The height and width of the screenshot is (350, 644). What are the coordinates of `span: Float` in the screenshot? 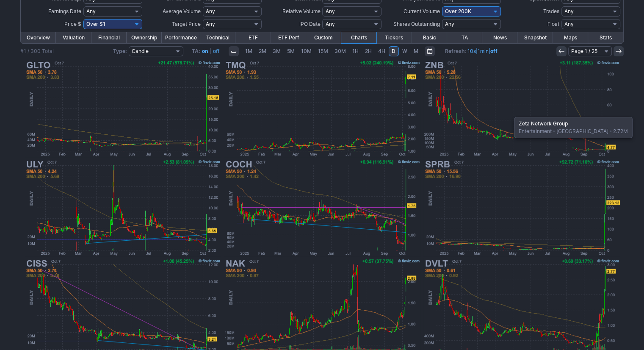 It's located at (553, 24).